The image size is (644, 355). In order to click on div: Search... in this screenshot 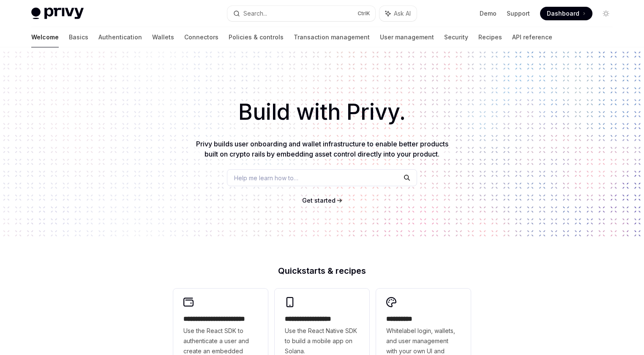, I will do `click(256, 14)`.